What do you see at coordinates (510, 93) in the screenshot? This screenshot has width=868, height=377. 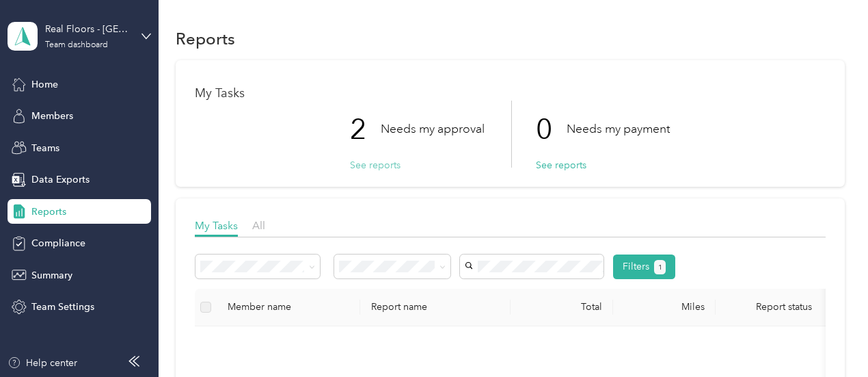 I see `h1: My Tasks` at bounding box center [510, 93].